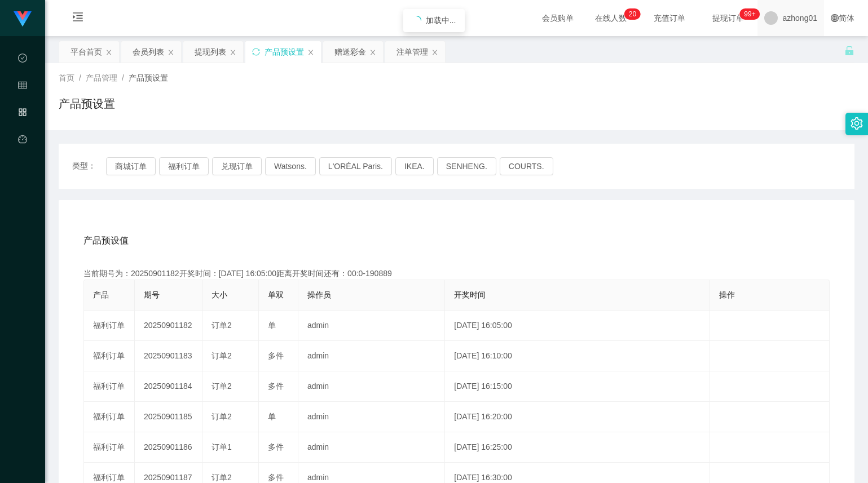 The width and height of the screenshot is (868, 483). What do you see at coordinates (634, 14) in the screenshot?
I see `p: 0` at bounding box center [634, 14].